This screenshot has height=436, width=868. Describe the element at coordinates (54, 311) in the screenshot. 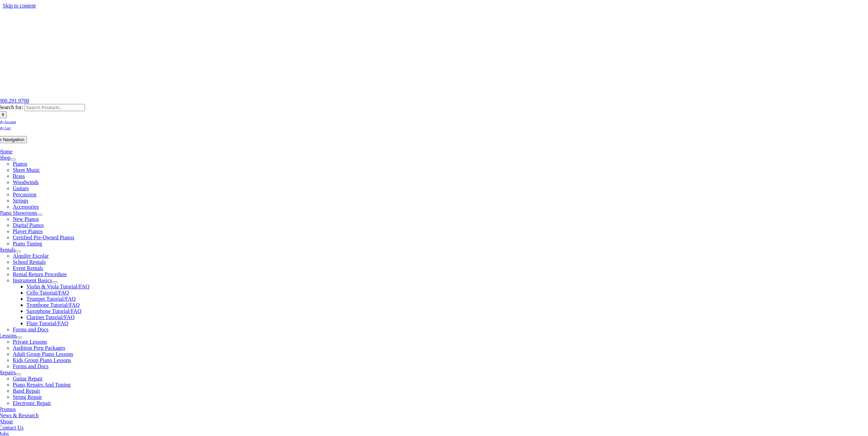

I see `a: Saxophone Tutorial/FAQ` at that location.